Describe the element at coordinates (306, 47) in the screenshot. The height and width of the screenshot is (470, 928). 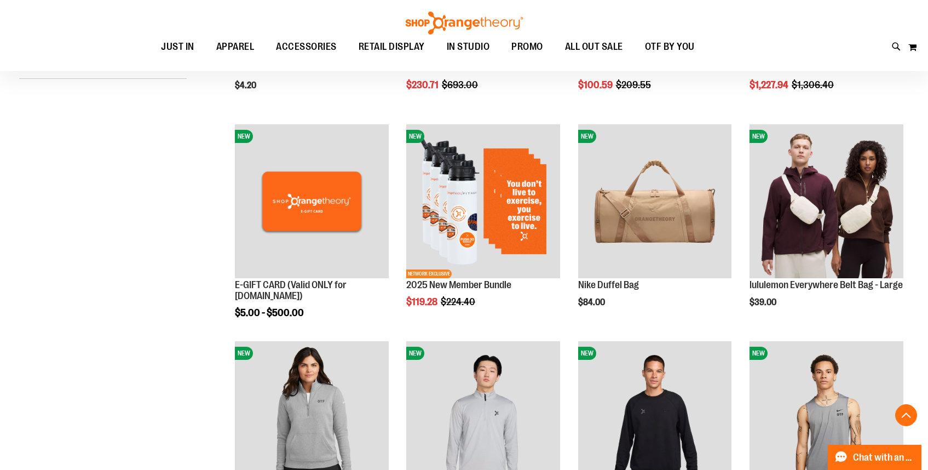
I see `span: ACCESSORIES` at that location.